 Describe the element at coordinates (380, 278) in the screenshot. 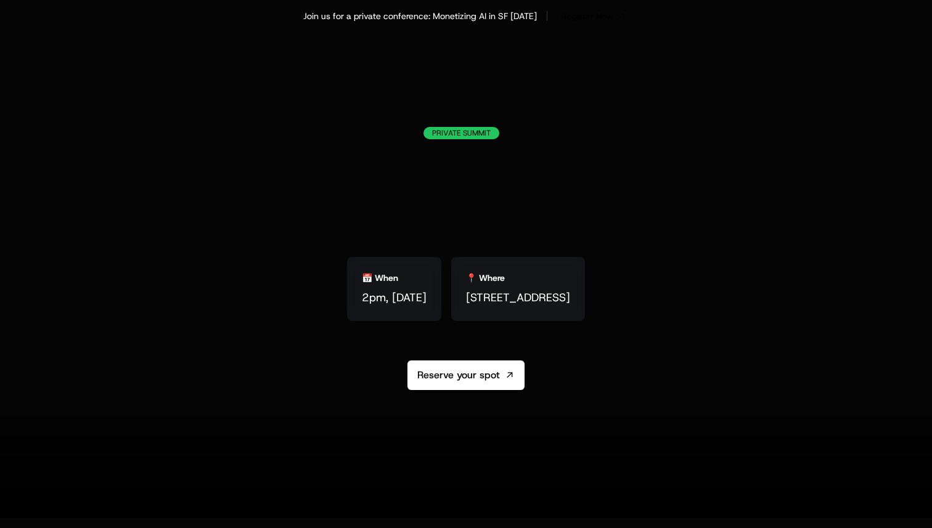

I see `div: 📅 When` at that location.